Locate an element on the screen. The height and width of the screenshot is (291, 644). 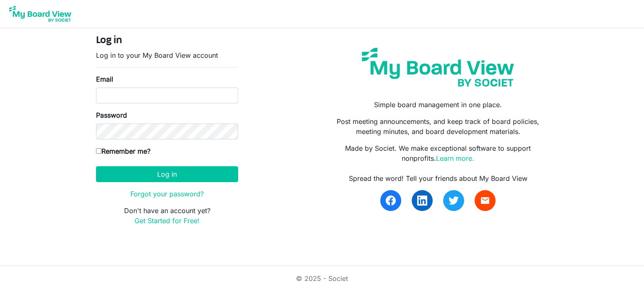
input: Remember me? is located at coordinates (98, 151).